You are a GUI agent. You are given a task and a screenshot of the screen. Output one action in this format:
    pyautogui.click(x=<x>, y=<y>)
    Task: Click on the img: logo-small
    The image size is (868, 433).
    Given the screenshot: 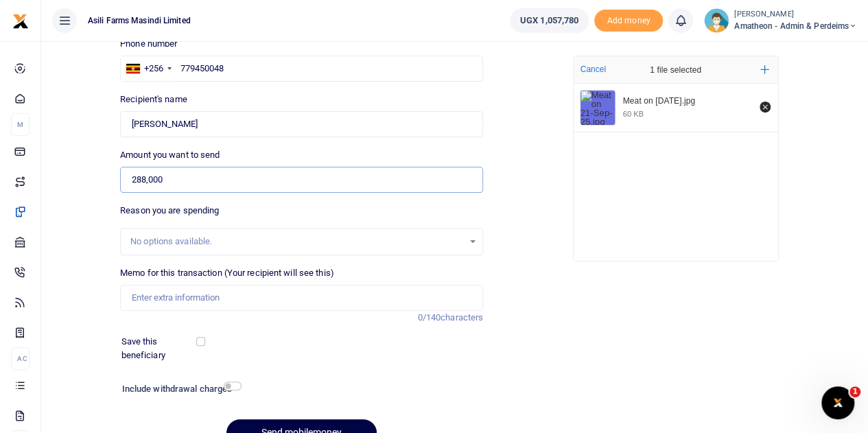 What is the action you would take?
    pyautogui.click(x=20, y=21)
    